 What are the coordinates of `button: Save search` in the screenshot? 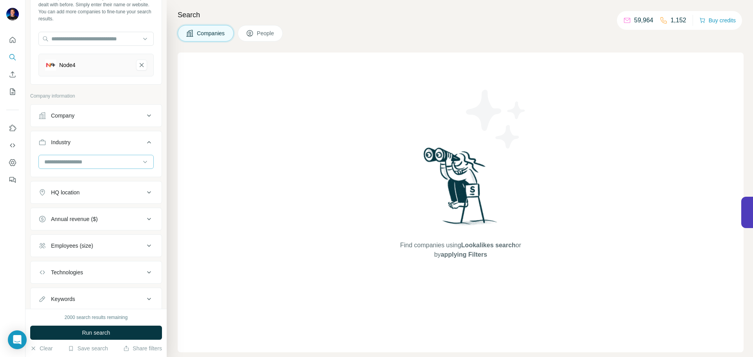 It's located at (88, 349).